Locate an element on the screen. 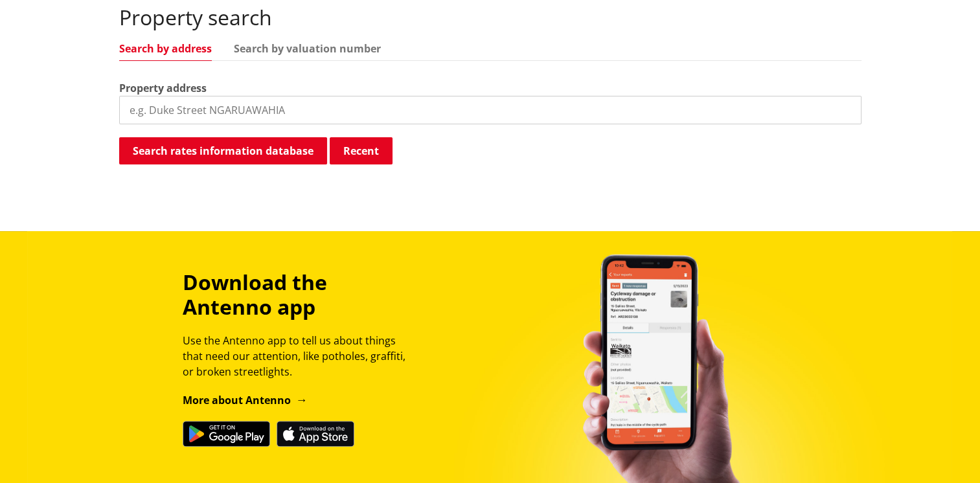 The height and width of the screenshot is (483, 980). h2: Property search is located at coordinates (490, 17).